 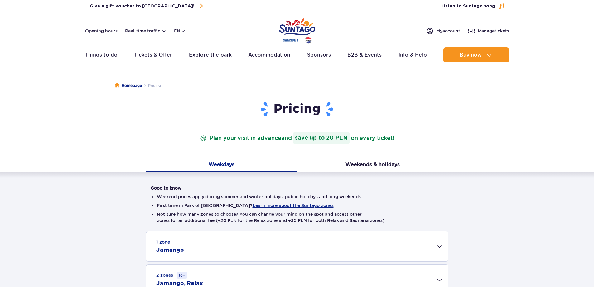 What do you see at coordinates (319, 55) in the screenshot?
I see `a: Sponsors` at bounding box center [319, 55].